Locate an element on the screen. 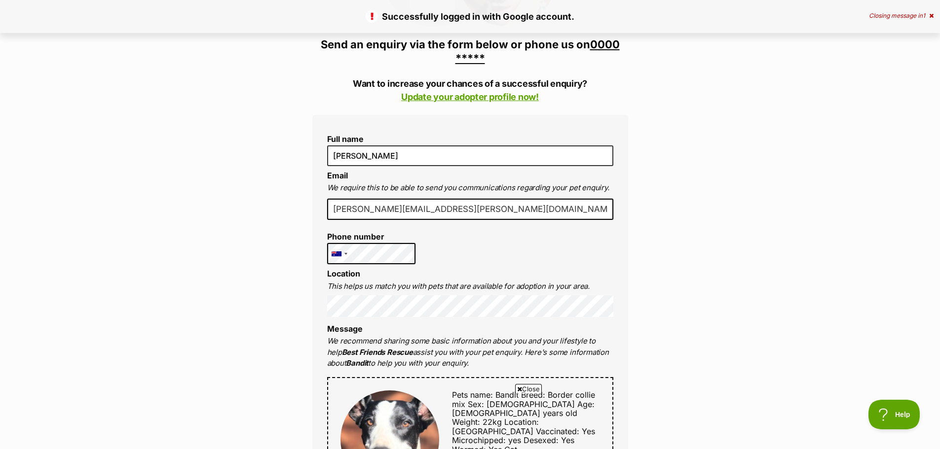 This screenshot has width=940, height=449. h3: Send an enquiry via the form below or phone us on is located at coordinates (470, 51).